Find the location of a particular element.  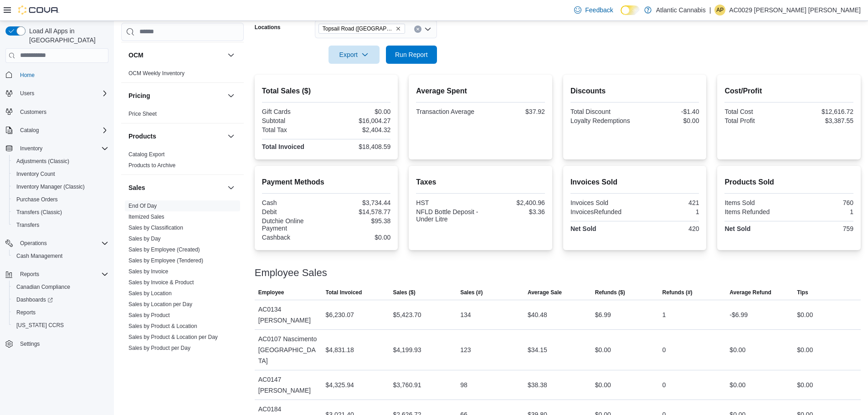

span: Average Refund is located at coordinates (751, 292).